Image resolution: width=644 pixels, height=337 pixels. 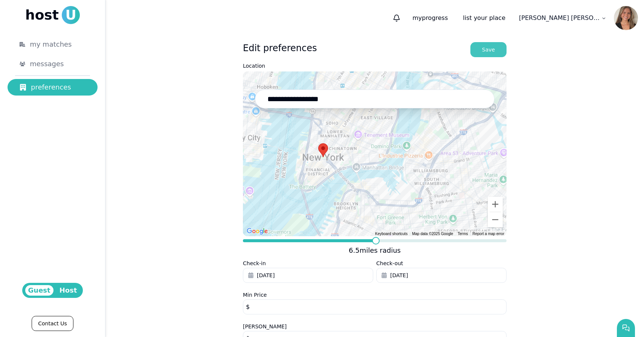 What do you see at coordinates (47, 64) in the screenshot?
I see `span: messages` at bounding box center [47, 64].